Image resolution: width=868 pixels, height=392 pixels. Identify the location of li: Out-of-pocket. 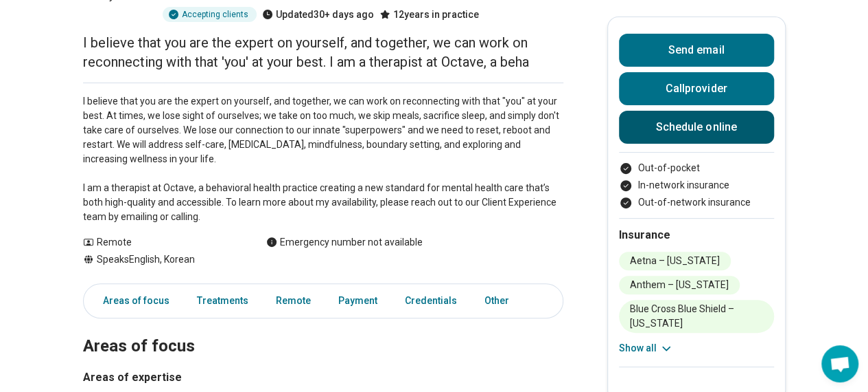
(696, 167).